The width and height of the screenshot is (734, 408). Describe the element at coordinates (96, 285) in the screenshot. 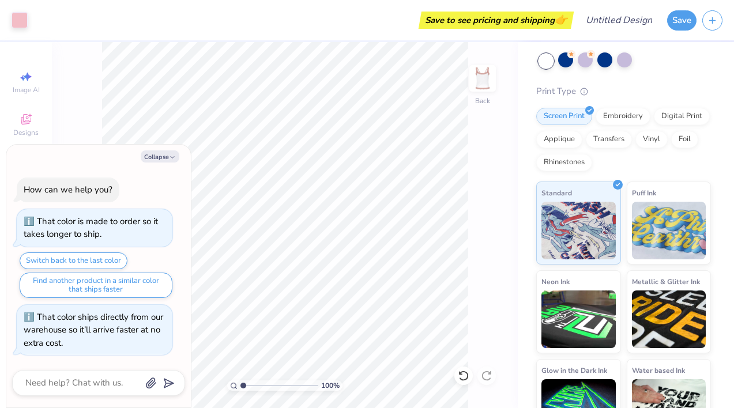

I see `button: Find another product in a similar color that ships faster` at that location.